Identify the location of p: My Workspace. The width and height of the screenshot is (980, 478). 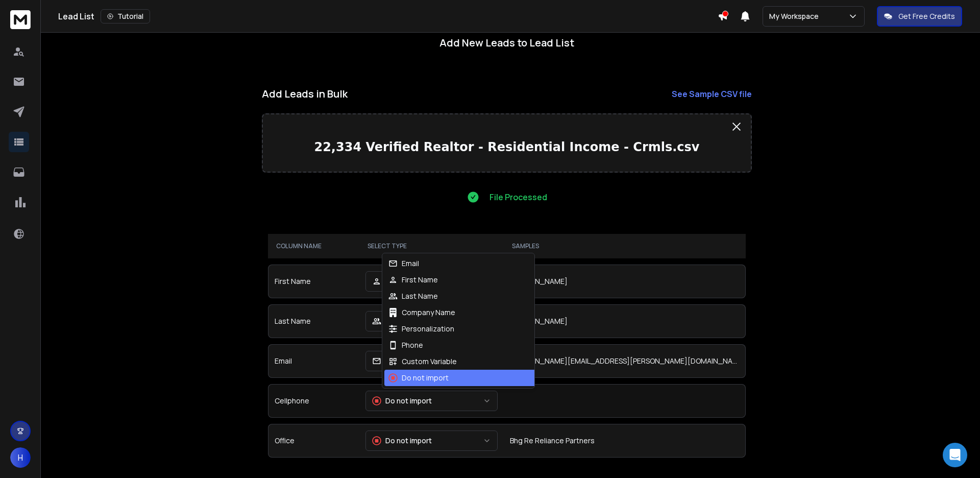
(795, 16).